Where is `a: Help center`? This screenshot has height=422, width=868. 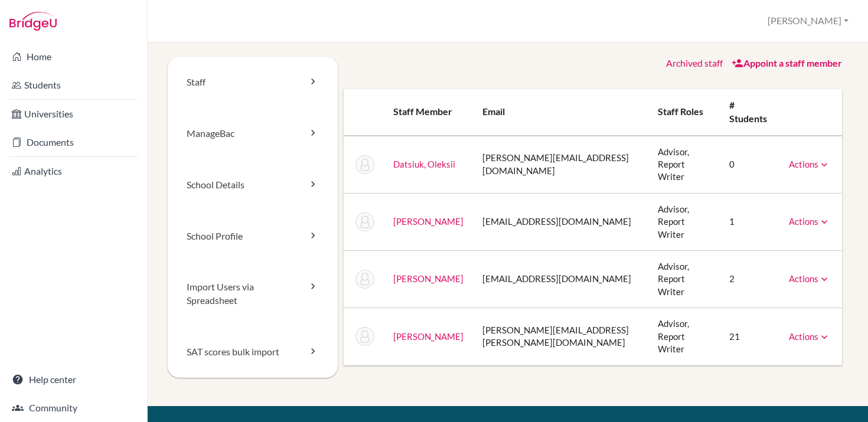 a: Help center is located at coordinates (73, 379).